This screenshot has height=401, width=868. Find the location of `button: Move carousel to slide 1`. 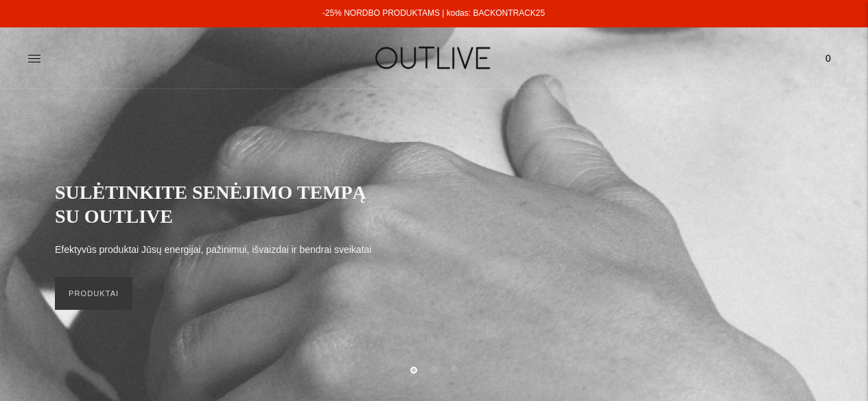

button: Move carousel to slide 1 is located at coordinates (414, 371).